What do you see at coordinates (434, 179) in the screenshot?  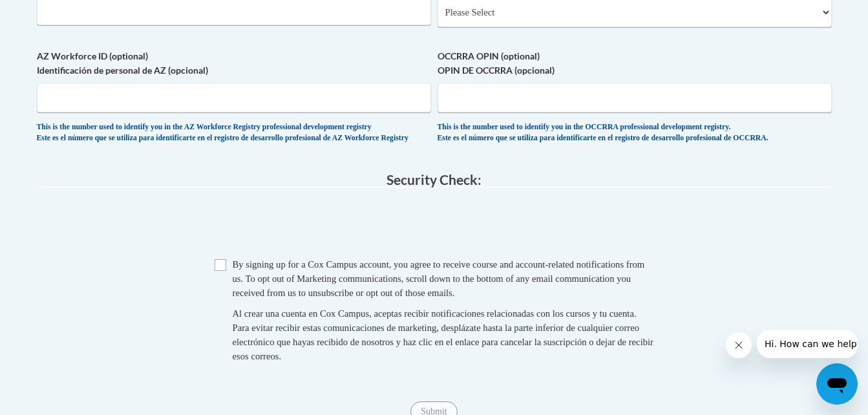 I see `span: Security Check:` at bounding box center [434, 179].